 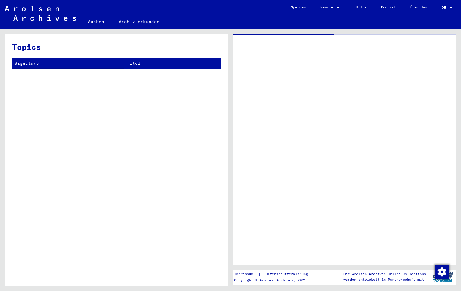 I want to click on h3: Topics, so click(x=116, y=47).